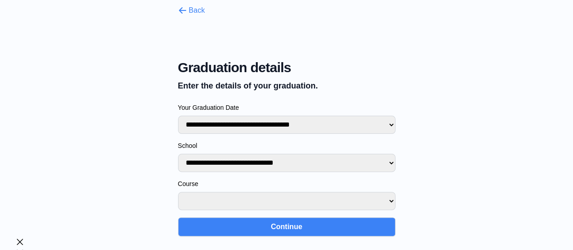 The width and height of the screenshot is (573, 250). I want to click on button: Continue, so click(287, 227).